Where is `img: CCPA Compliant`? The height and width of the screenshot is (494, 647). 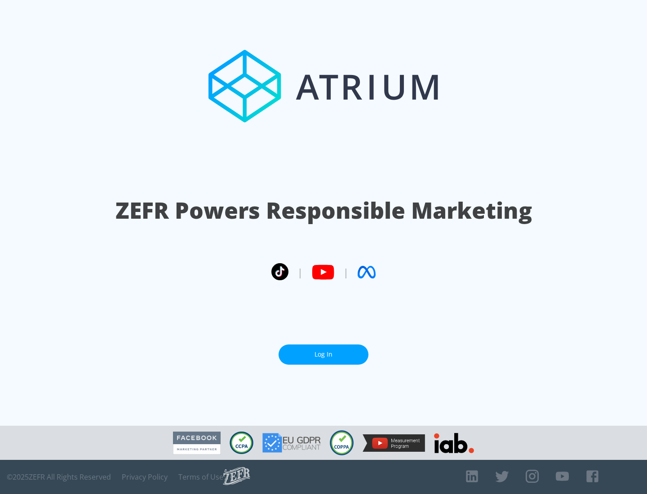
img: CCPA Compliant is located at coordinates (241, 443).